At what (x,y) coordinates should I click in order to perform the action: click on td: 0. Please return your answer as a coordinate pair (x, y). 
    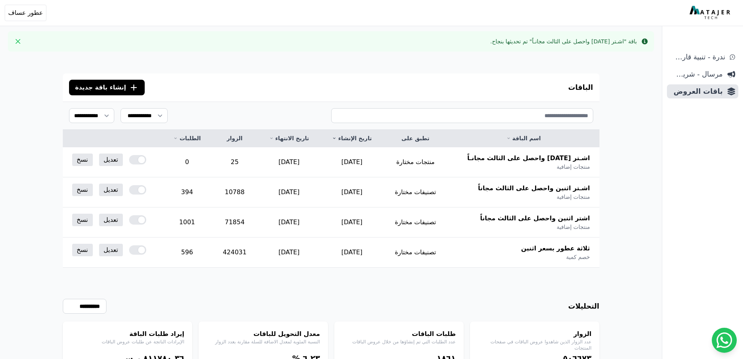
    Looking at the image, I should click on (187, 162).